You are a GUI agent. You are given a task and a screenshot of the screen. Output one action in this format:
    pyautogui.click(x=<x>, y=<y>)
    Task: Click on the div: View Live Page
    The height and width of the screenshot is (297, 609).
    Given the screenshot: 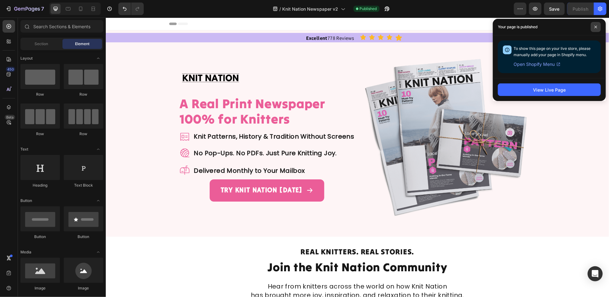 What is the action you would take?
    pyautogui.click(x=549, y=90)
    